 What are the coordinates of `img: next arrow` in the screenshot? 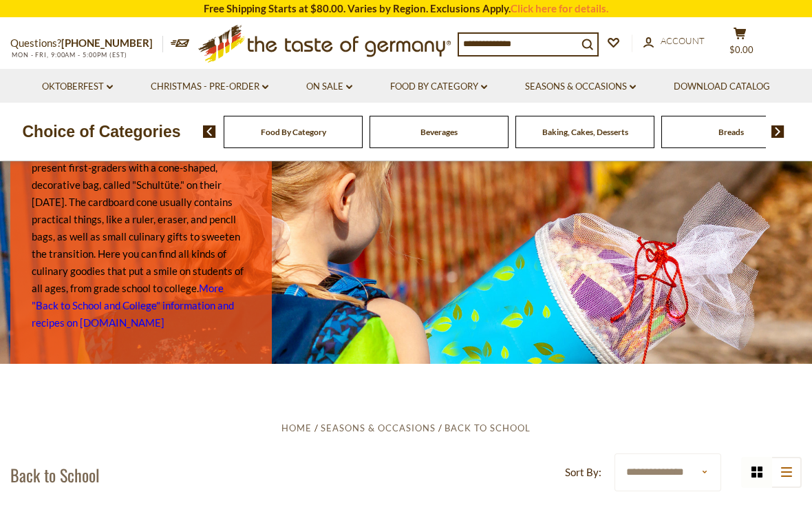 It's located at (778, 132).